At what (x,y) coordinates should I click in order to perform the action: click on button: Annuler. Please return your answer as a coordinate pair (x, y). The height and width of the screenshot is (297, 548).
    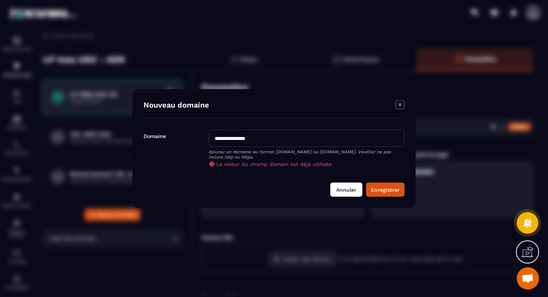
    Looking at the image, I should click on (346, 190).